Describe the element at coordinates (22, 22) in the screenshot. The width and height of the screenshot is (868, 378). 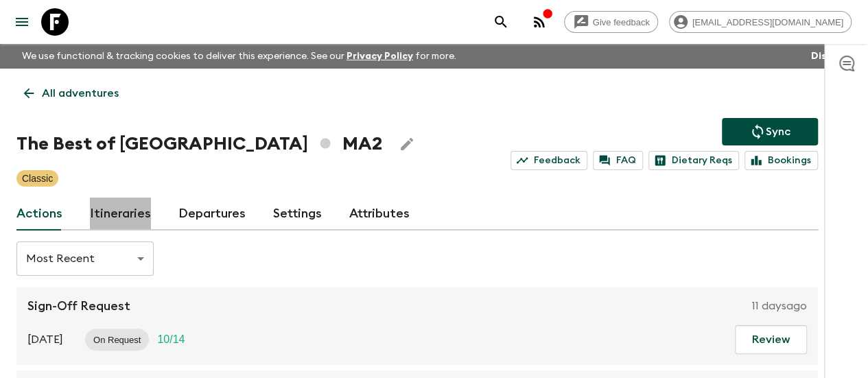
I see `button: menu` at that location.